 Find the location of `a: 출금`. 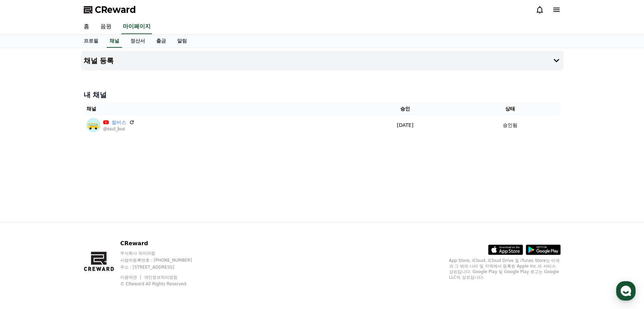

a: 출금 is located at coordinates (161, 41).